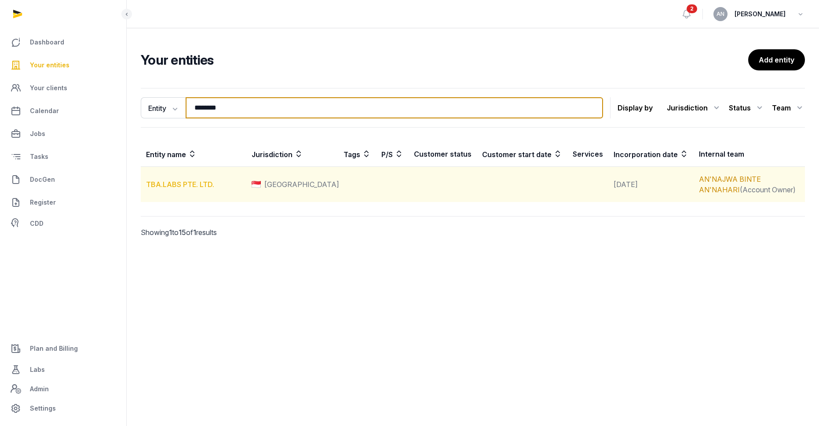  What do you see at coordinates (522, 154) in the screenshot?
I see `th: Customer start date` at bounding box center [522, 154].